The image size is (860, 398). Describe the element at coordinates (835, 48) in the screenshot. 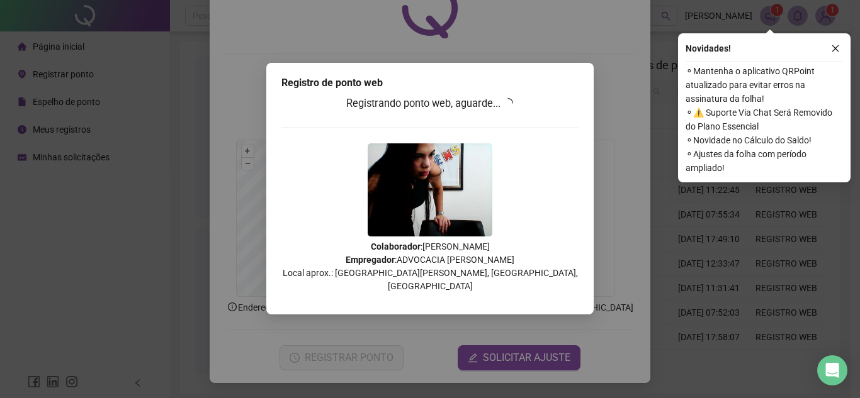

I see `span: close` at that location.